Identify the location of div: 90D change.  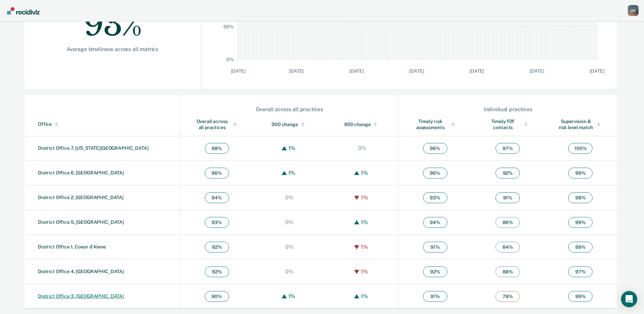
(362, 125).